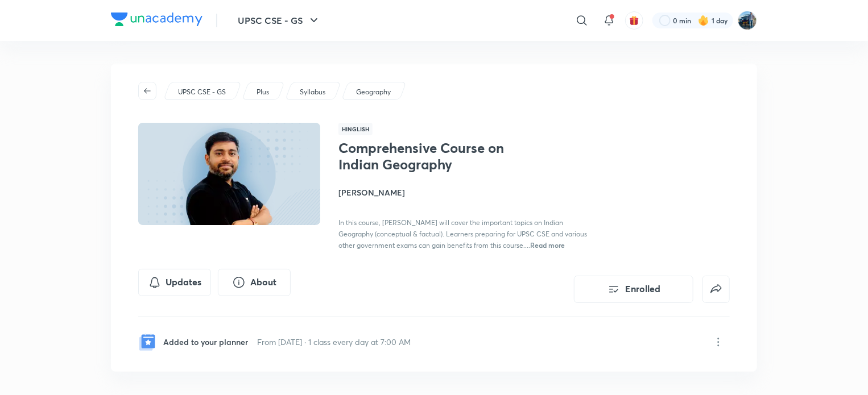 This screenshot has height=395, width=868. Describe the element at coordinates (548, 245) in the screenshot. I see `span: Read more` at that location.